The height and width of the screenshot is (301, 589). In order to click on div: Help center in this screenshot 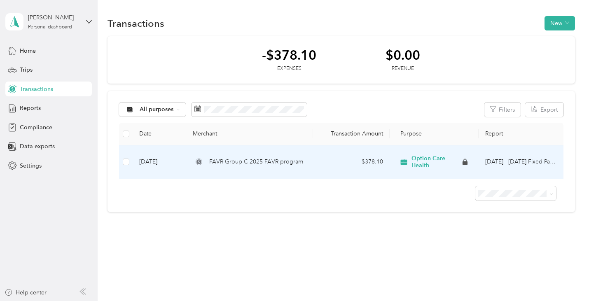, I will do `click(26, 292)`.